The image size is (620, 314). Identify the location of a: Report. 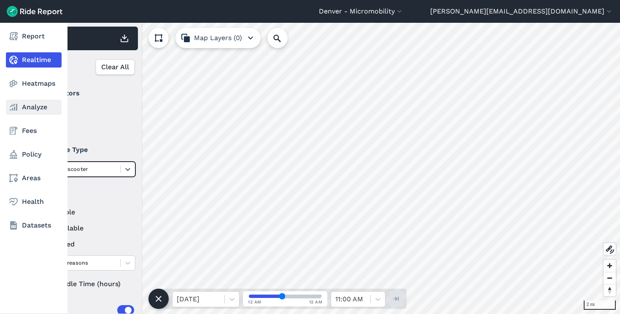
(34, 36).